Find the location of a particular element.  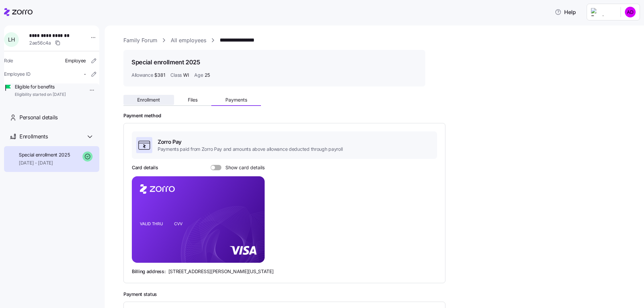

img: Employer logo is located at coordinates (603, 12).